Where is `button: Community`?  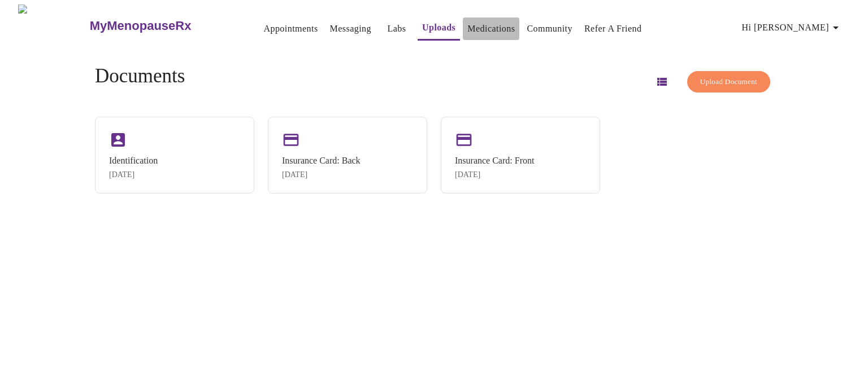
button: Community is located at coordinates (549, 29).